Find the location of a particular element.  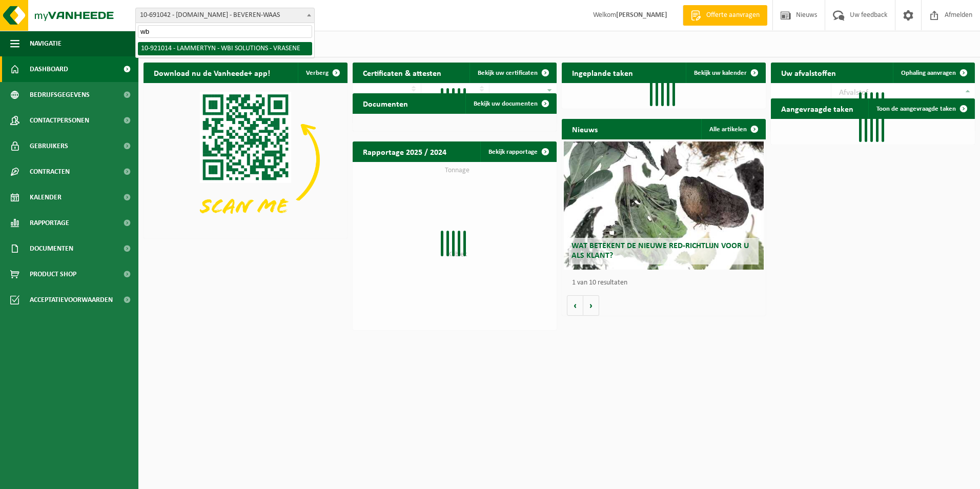

a: Alle artikelen is located at coordinates (733, 129).